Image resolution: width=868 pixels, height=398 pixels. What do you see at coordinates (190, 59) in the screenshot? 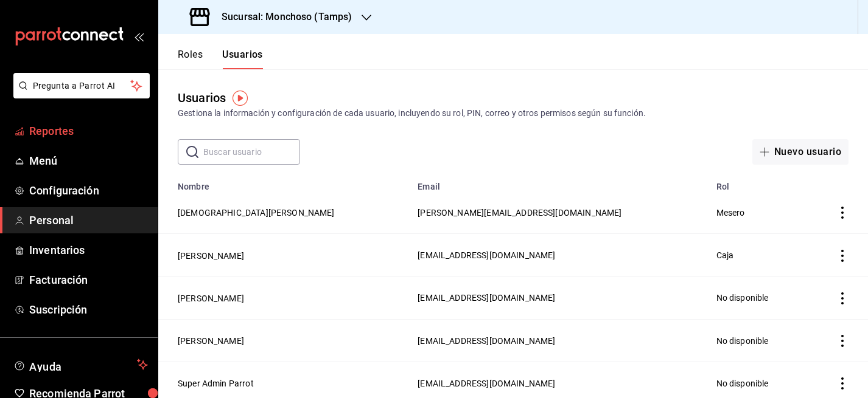
I see `button: Roles` at bounding box center [190, 59].